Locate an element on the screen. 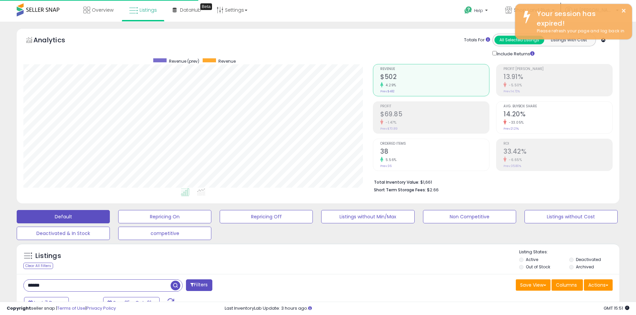 The width and height of the screenshot is (636, 315). h2: 38 is located at coordinates (435, 152).